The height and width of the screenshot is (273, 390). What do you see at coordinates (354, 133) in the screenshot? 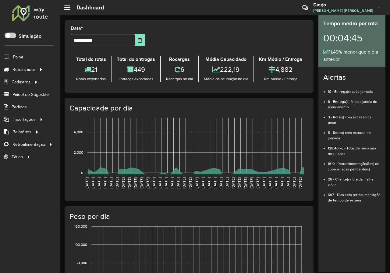
I see `li: 5 - Rota(s) com estouro de jornada` at bounding box center [354, 133].